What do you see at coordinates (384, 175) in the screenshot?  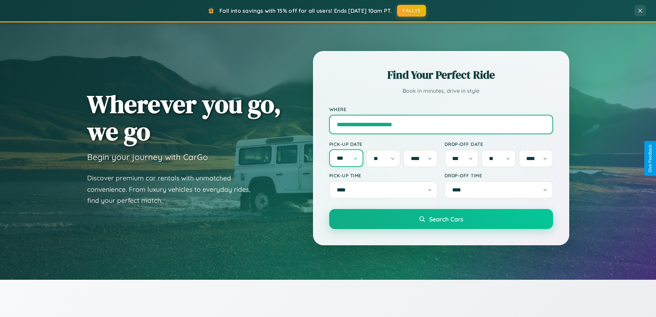 I see `label: Pick-up Time` at bounding box center [384, 175].